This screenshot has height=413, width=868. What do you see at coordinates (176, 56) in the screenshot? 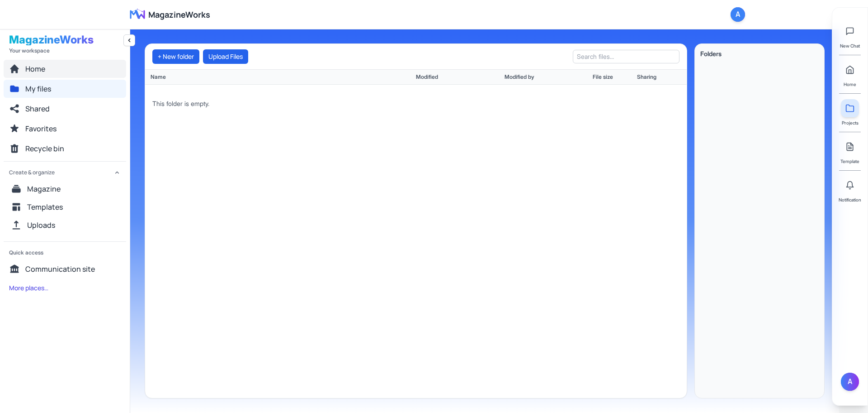
I see `button: + New folder` at bounding box center [176, 56].